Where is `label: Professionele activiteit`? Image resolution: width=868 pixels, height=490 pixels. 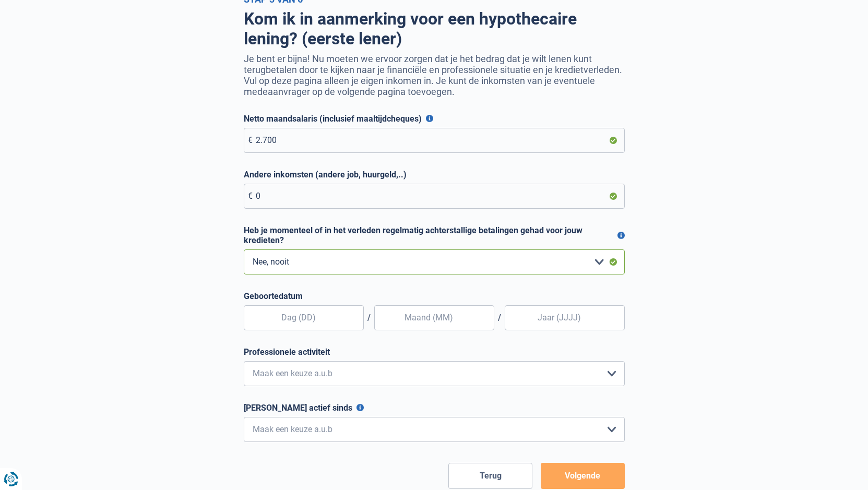 label: Professionele activiteit is located at coordinates (434, 352).